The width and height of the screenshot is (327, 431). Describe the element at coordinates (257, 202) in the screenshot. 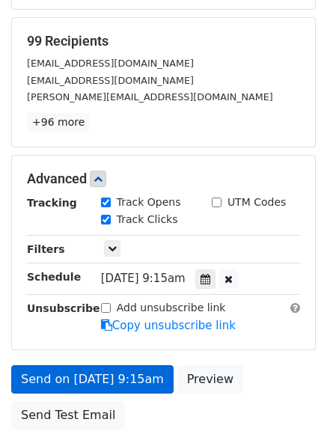

I see `label: UTM Codes` at that location.